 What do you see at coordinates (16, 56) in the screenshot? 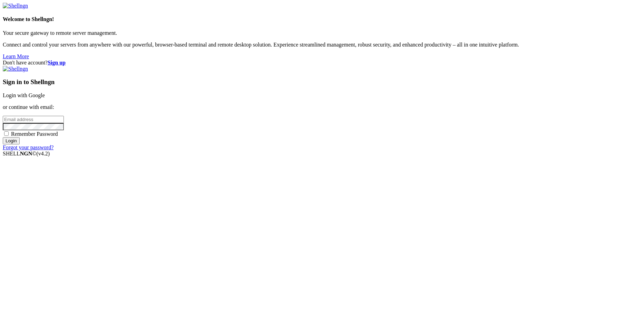
I see `a: Learn More` at bounding box center [16, 56].